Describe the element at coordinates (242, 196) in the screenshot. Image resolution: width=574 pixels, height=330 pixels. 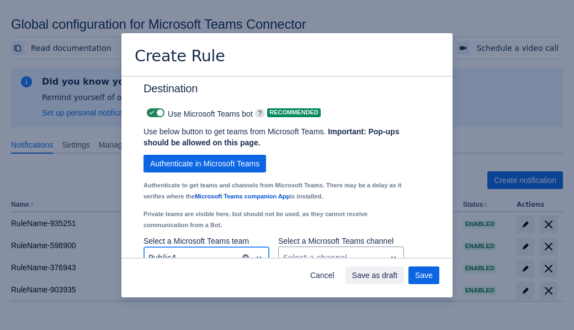
I see `a: Microsoft Teams companion App` at that location.